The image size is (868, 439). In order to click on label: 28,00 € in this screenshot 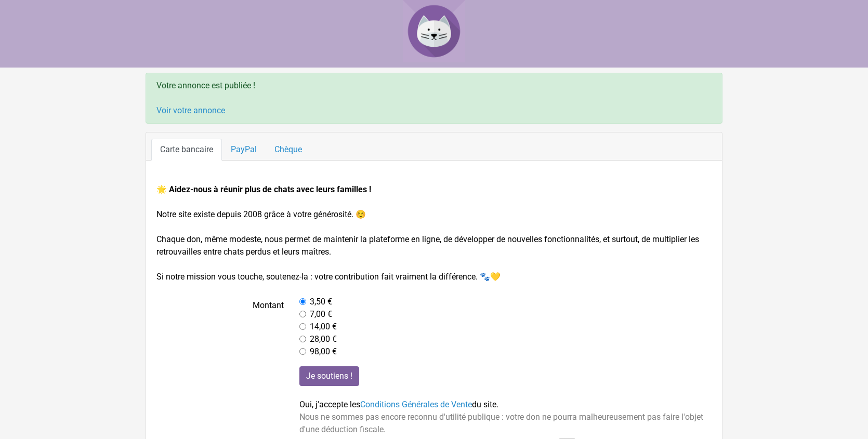, I will do `click(323, 339)`.